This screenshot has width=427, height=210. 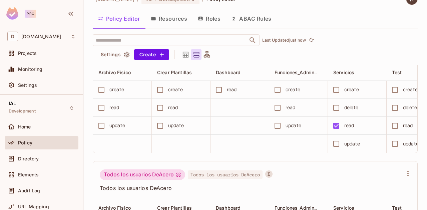 I want to click on span: Development, so click(x=22, y=111).